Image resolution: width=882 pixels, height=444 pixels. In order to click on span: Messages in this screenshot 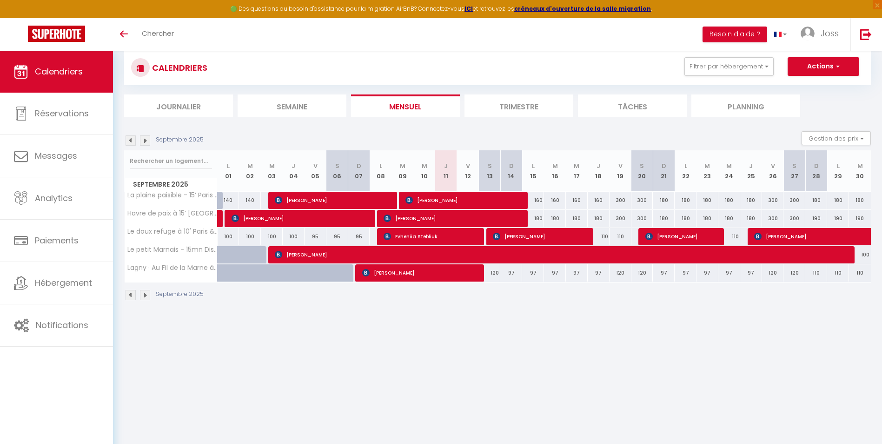, I will do `click(56, 155)`.